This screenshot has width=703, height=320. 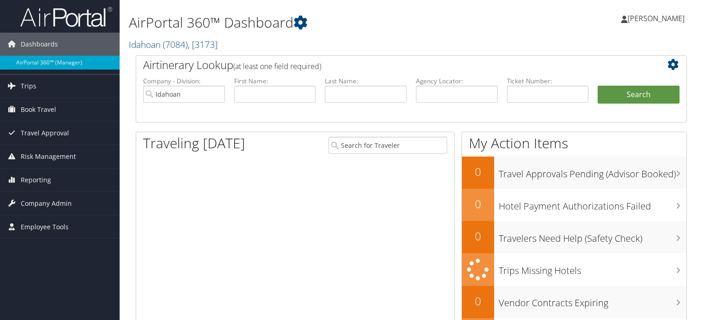 I want to click on a: 0Hotel Payment Authorizations Failed, so click(x=574, y=205).